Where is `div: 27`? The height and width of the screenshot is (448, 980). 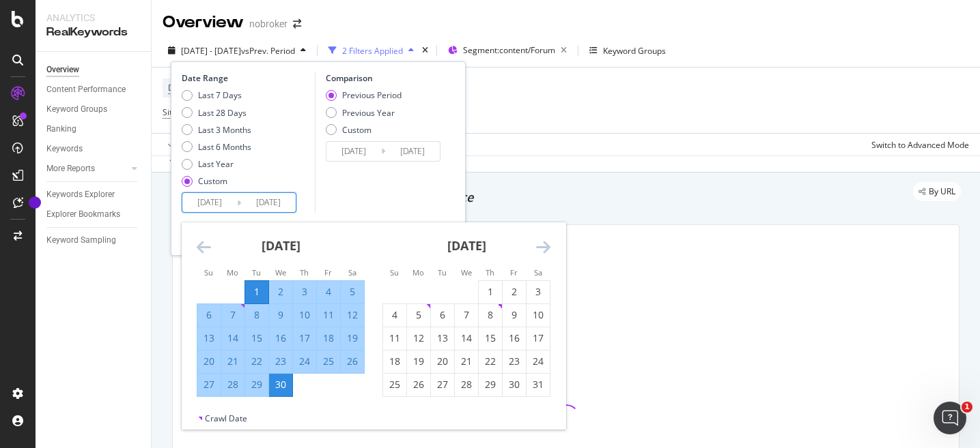
div: 27 is located at coordinates (442, 385).